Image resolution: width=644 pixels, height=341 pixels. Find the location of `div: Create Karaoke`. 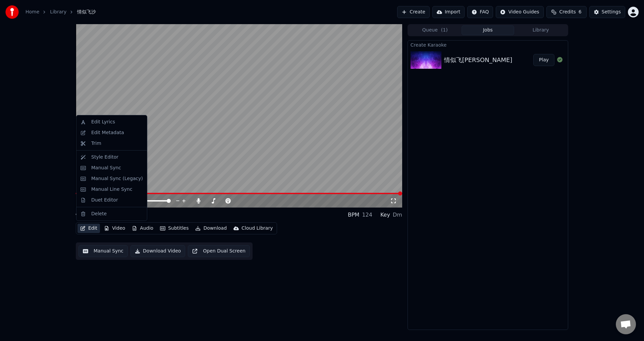

div: Create Karaoke is located at coordinates (487, 45).